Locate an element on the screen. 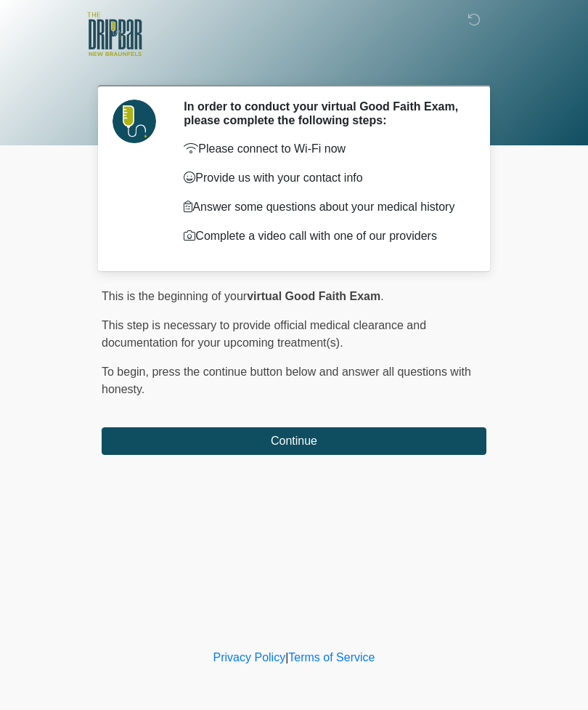  span: This is the beginning of your is located at coordinates (175, 296).